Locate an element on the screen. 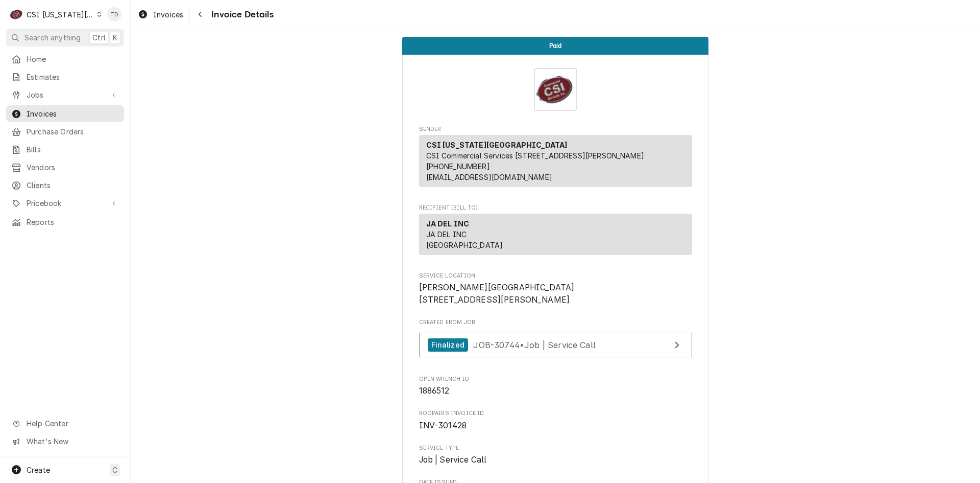 This screenshot has height=483, width=980. a: Go to Jobs is located at coordinates (65, 95).